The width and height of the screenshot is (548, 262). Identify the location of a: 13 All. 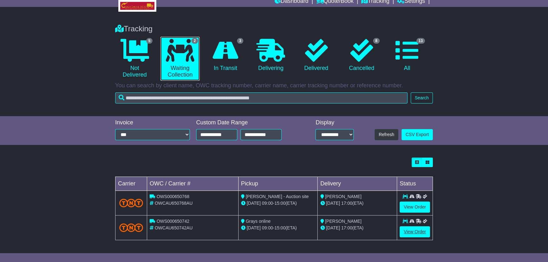
(407, 55).